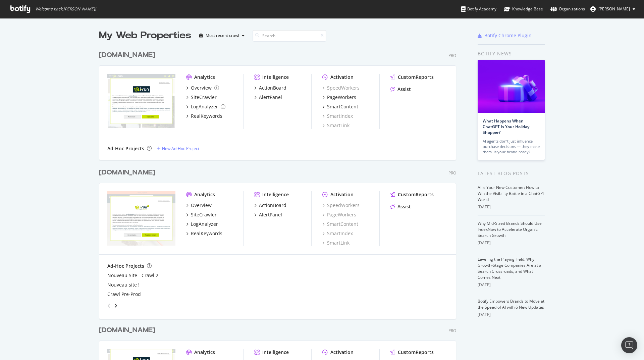 This screenshot has width=644, height=360. What do you see at coordinates (133, 276) in the screenshot?
I see `div: Nouveau Site - Crawl 2` at bounding box center [133, 276].